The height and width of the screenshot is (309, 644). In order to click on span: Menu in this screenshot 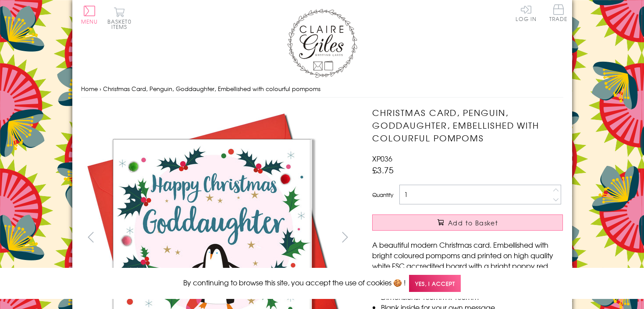, I will do `click(90, 22)`.